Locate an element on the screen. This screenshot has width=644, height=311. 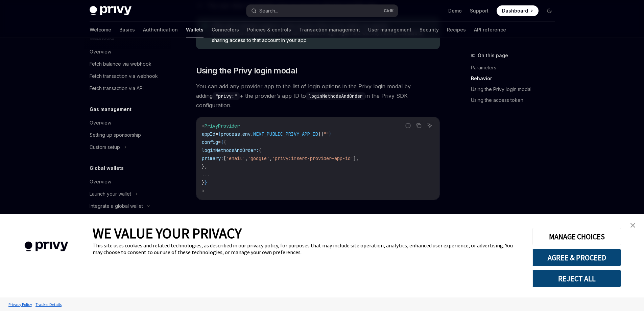
a: Fetch balance via webhook is located at coordinates (127, 64).